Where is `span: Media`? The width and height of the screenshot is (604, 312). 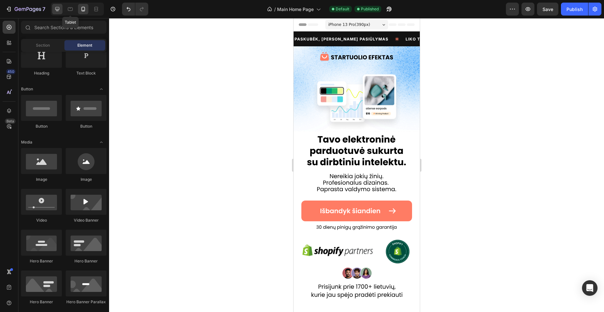 span: Media is located at coordinates (27, 142).